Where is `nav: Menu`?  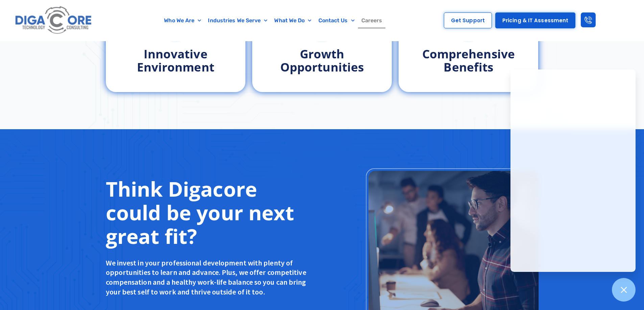
nav: Menu is located at coordinates (273, 21).